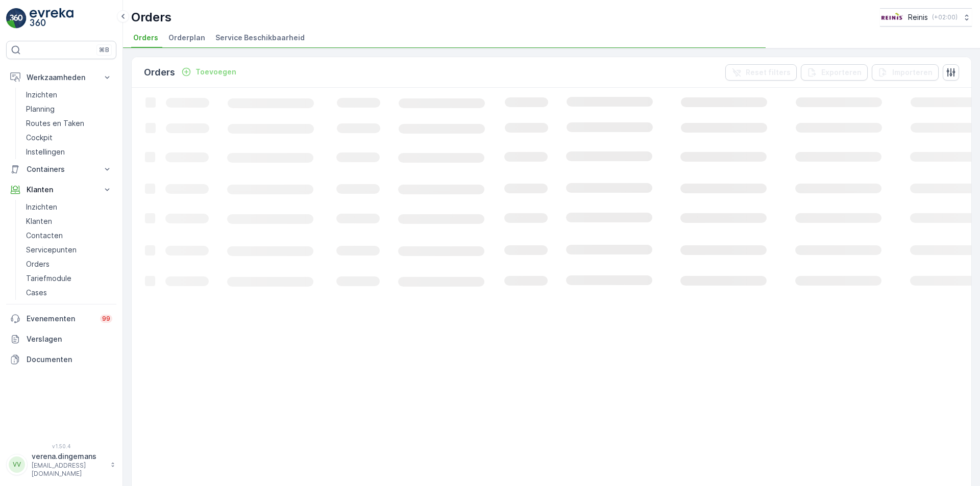 The width and height of the screenshot is (980, 486). I want to click on button: Containers, so click(61, 169).